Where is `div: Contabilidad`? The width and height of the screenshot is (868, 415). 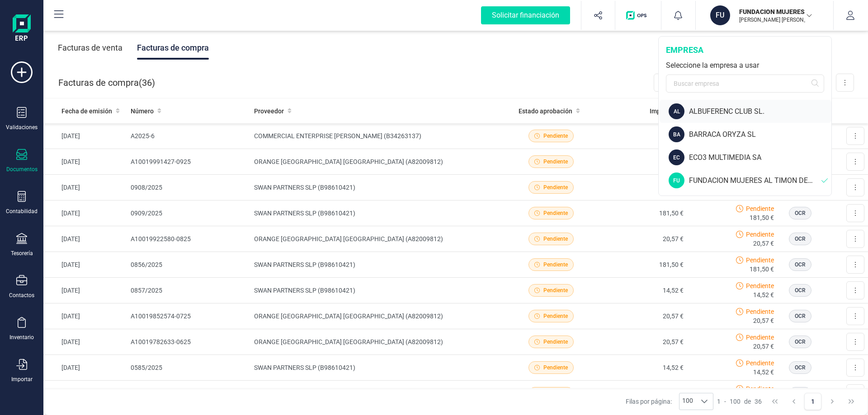
div: Contabilidad is located at coordinates (22, 211).